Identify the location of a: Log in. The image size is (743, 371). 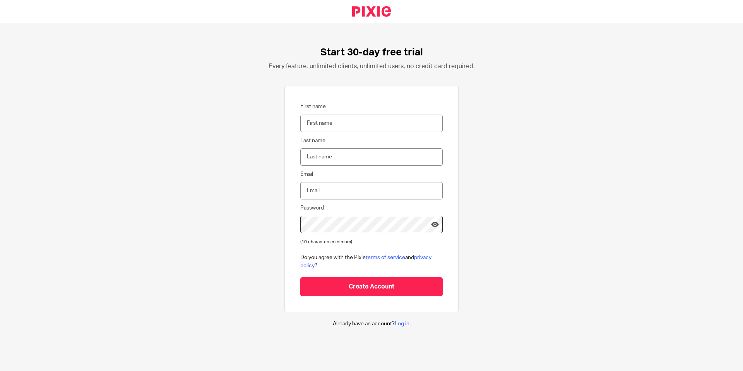
(402, 324).